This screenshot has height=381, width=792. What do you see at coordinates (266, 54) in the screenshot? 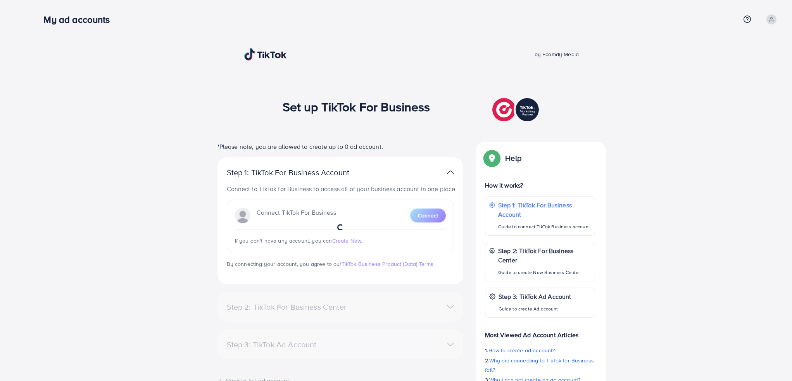
I see `img: TikTok` at bounding box center [266, 54].